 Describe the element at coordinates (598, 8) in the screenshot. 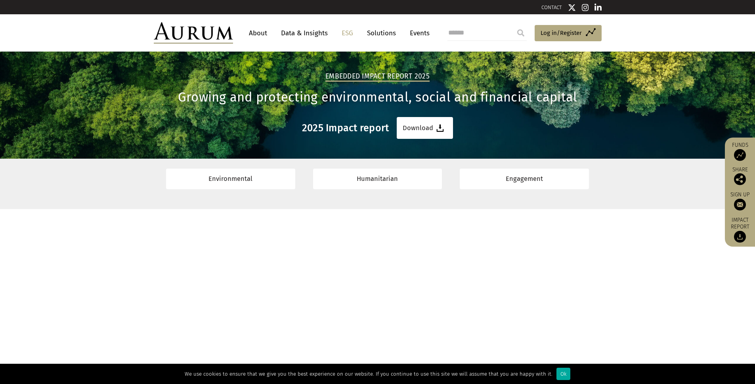

I see `img: Linkedin icon` at that location.